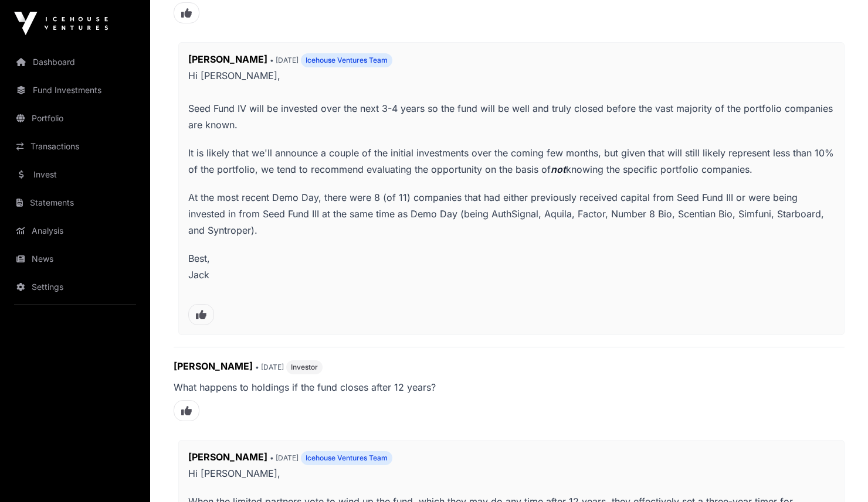  What do you see at coordinates (75, 118) in the screenshot?
I see `a: Portfolio` at bounding box center [75, 118].